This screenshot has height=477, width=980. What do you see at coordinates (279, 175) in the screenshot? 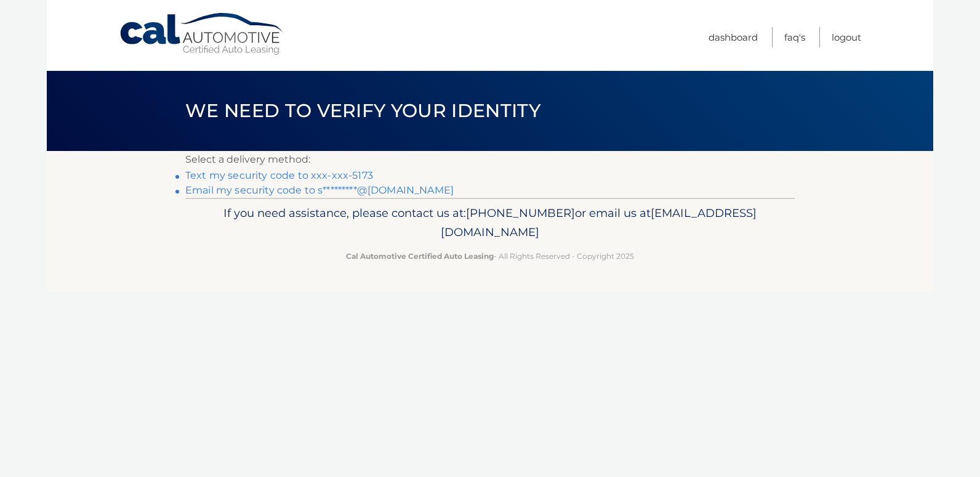
I see `a: Text my security code to xxx-xxx-5173` at bounding box center [279, 175].